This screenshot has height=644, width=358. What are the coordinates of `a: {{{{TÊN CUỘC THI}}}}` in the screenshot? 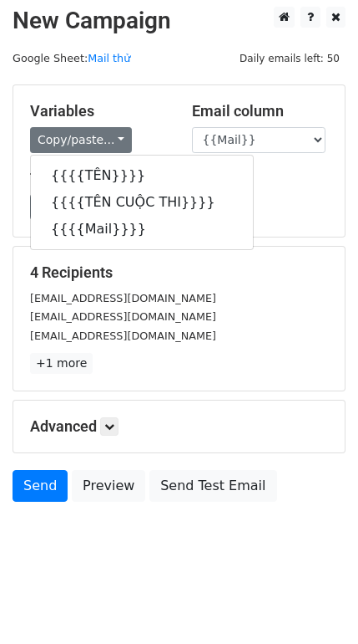 It's located at (142, 203).